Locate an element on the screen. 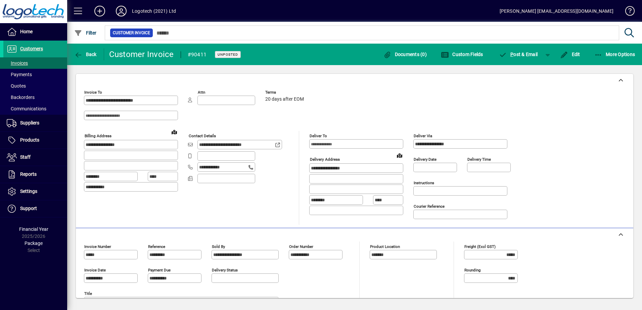 This screenshot has height=310, width=642. a: Products is located at coordinates (35, 140).